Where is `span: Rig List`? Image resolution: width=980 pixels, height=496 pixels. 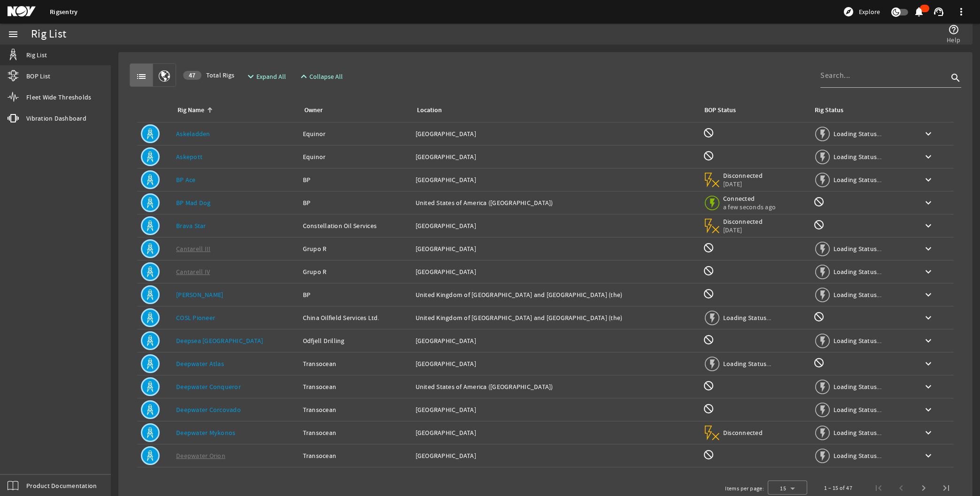
span: Rig List is located at coordinates (36, 55).